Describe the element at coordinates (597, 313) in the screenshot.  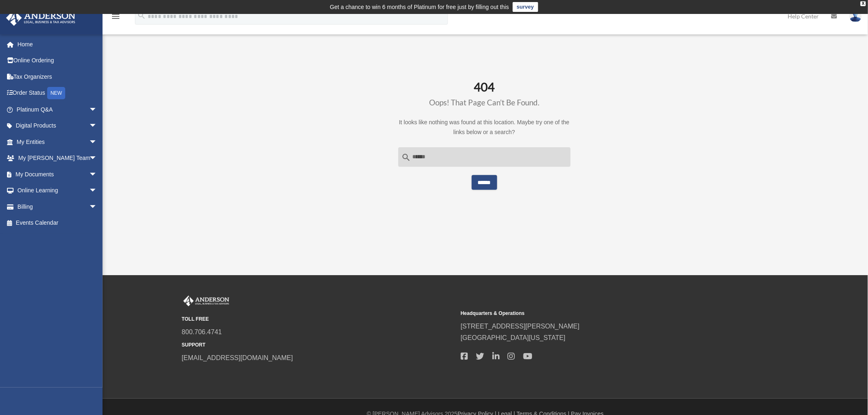
I see `small: Headquarters & Operations` at that location.